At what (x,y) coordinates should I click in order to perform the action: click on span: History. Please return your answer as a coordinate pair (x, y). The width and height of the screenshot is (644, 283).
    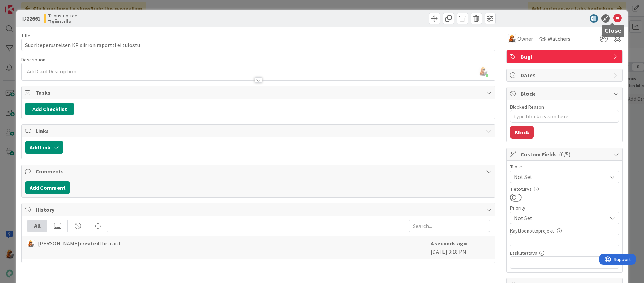
    Looking at the image, I should click on (259, 210).